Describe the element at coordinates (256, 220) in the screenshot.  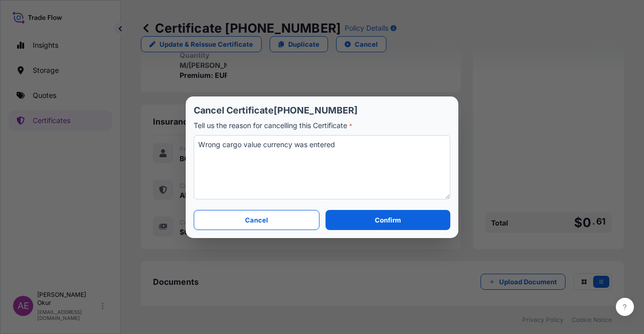
I see `p: Cancel` at that location.